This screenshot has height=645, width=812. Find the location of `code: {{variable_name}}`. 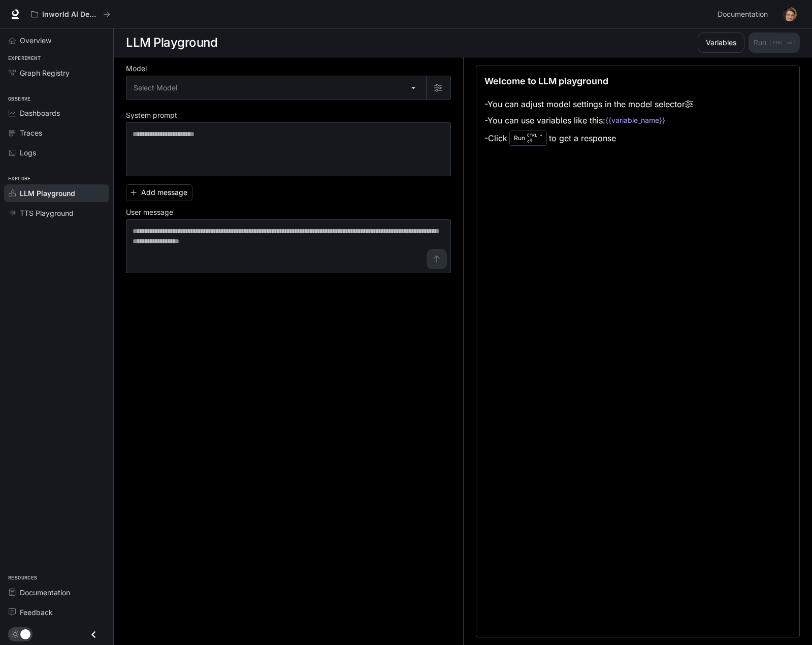

code: {{variable_name}} is located at coordinates (635, 120).